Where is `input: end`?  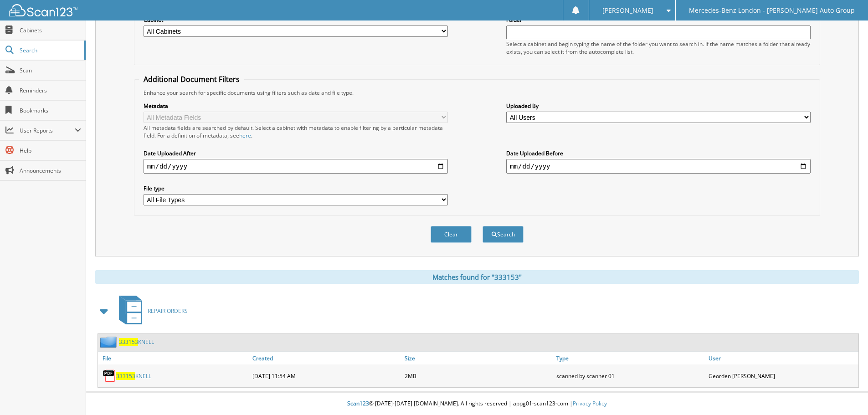 input: end is located at coordinates (658, 166).